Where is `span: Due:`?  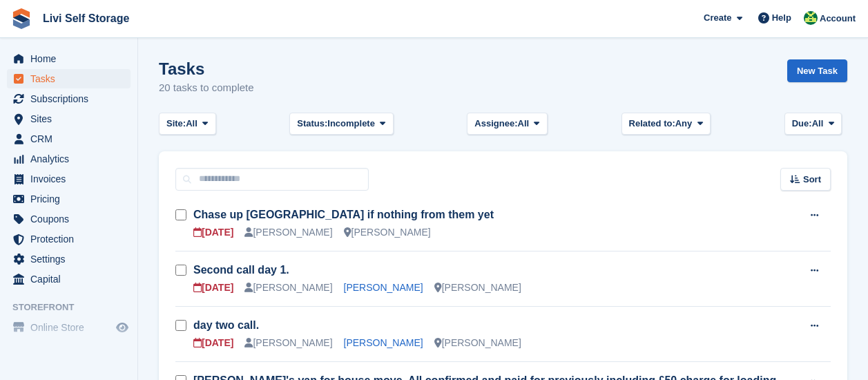 span: Due: is located at coordinates (802, 124).